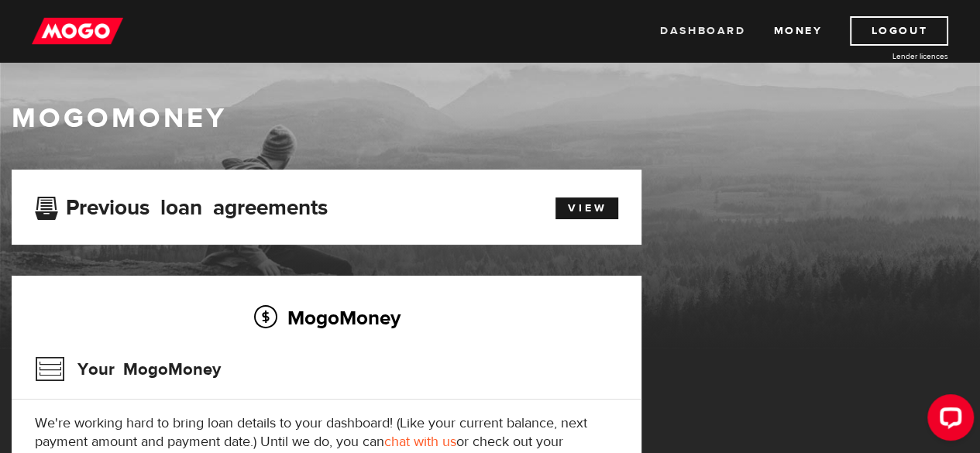 The image size is (980, 453). What do you see at coordinates (36, 29) in the screenshot?
I see `button: Open LiveChat chat widget` at bounding box center [36, 29].